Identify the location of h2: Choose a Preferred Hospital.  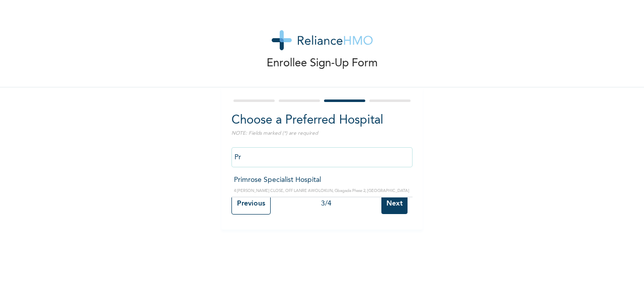
(322, 121).